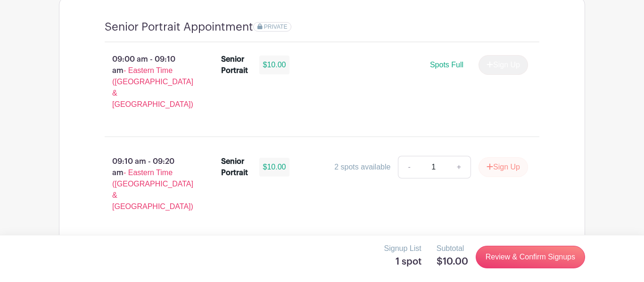 The height and width of the screenshot is (282, 644). Describe the element at coordinates (403, 262) in the screenshot. I see `h5: 1 spot` at that location.